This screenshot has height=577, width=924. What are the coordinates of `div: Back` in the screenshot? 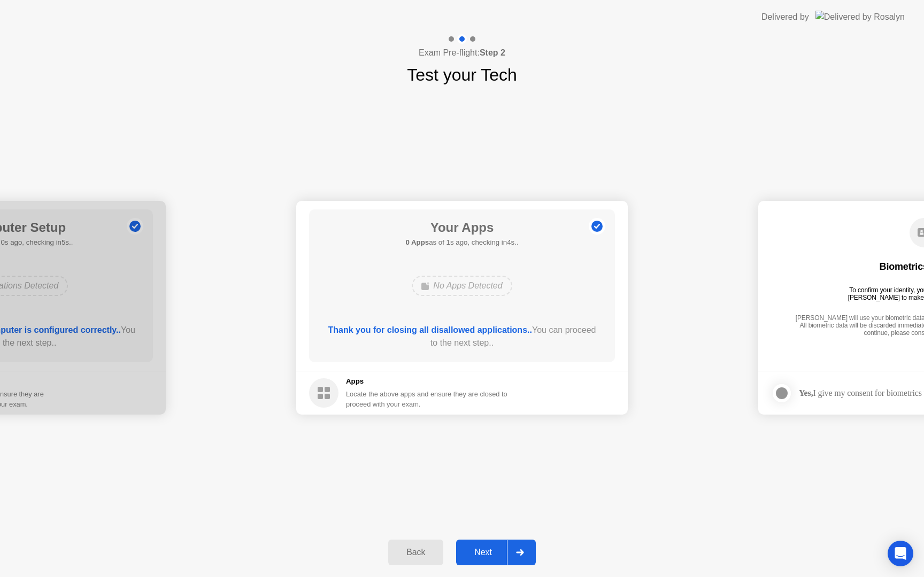 It's located at (415, 552).